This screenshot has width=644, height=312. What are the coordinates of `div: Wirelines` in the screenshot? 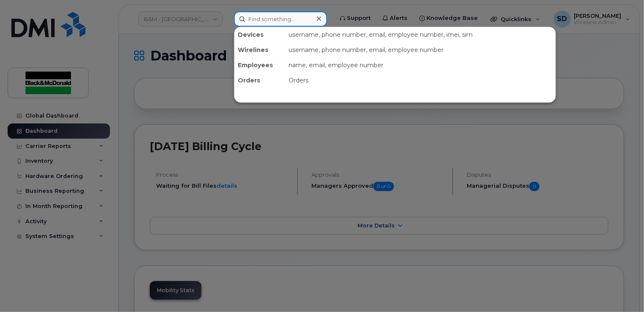 It's located at (260, 50).